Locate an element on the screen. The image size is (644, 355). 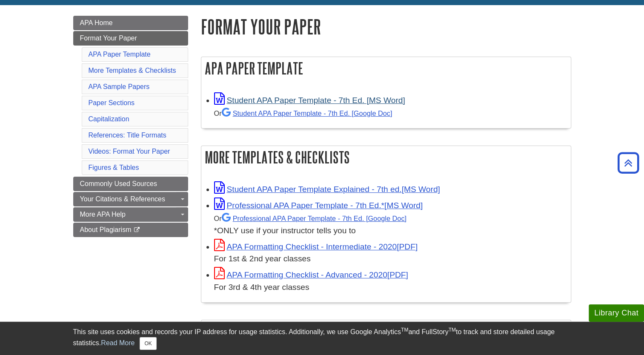
span: More APA Help is located at coordinates (103, 214).